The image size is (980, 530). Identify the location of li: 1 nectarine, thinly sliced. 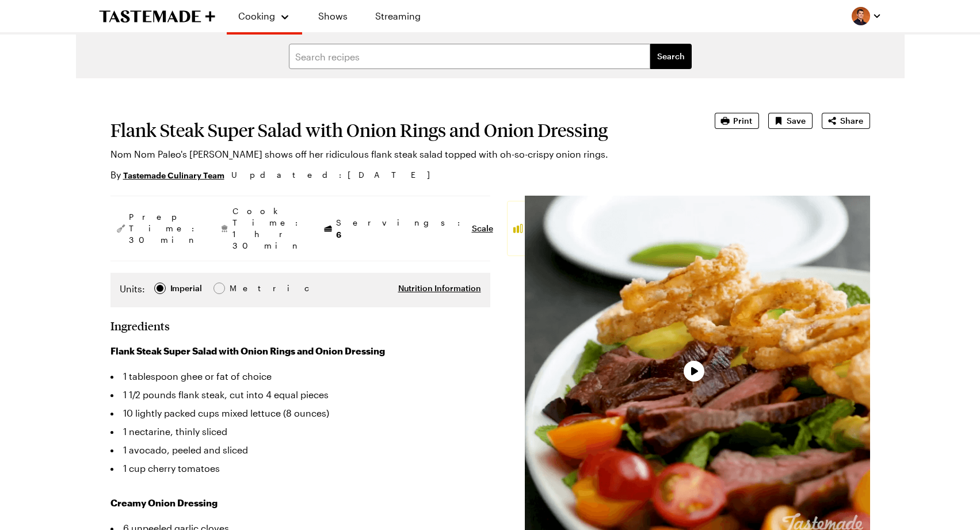
(300, 431).